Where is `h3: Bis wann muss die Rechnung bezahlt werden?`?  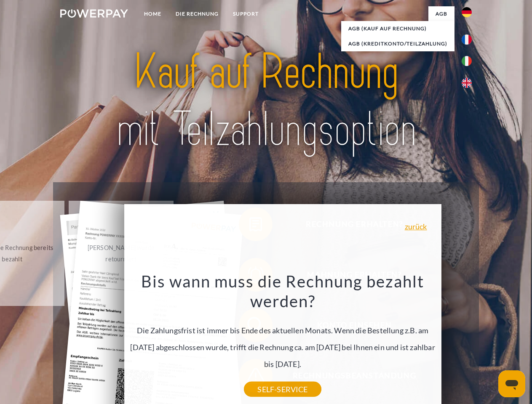 h3: Bis wann muss die Rechnung bezahlt werden? is located at coordinates (282, 292).